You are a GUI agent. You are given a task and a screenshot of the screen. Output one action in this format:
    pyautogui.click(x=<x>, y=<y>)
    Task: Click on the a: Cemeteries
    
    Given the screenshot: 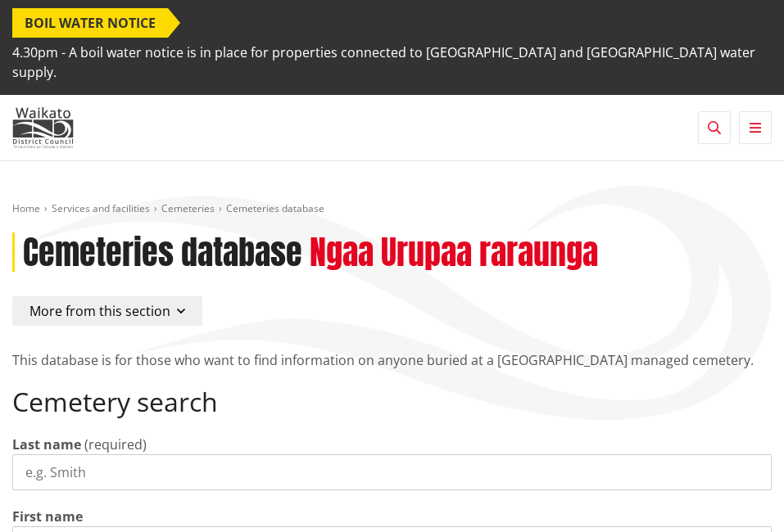 What is the action you would take?
    pyautogui.click(x=188, y=208)
    